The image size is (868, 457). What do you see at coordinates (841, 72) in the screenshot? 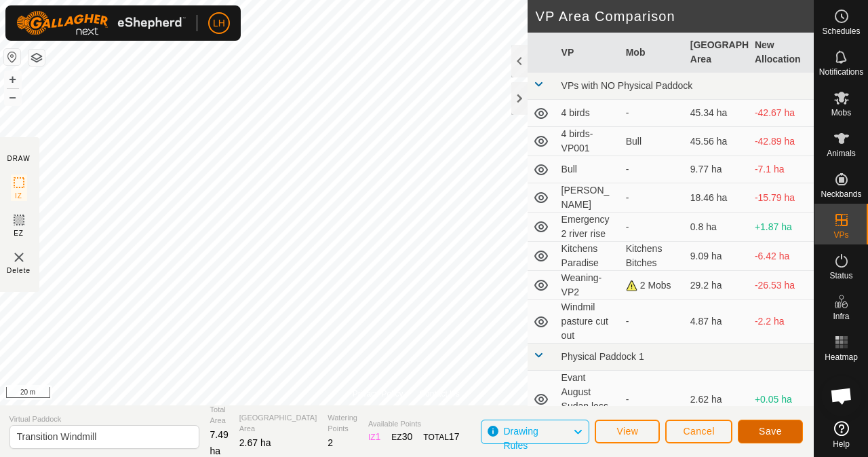
I see `span: Notifications` at bounding box center [841, 72].